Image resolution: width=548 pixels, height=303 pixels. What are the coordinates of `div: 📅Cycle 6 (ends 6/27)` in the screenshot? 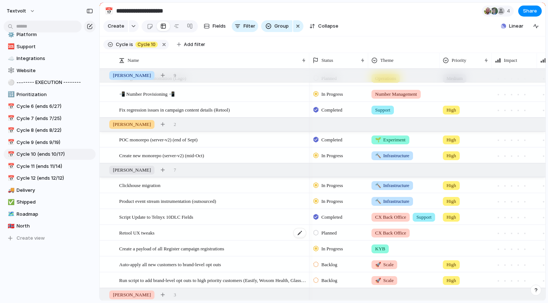 It's located at (50, 106).